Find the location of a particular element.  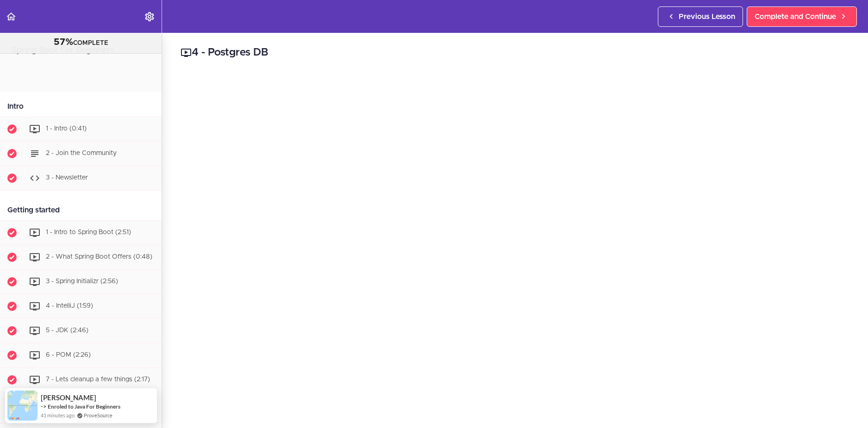

h2: 4 - Postgres DB is located at coordinates (515, 52).